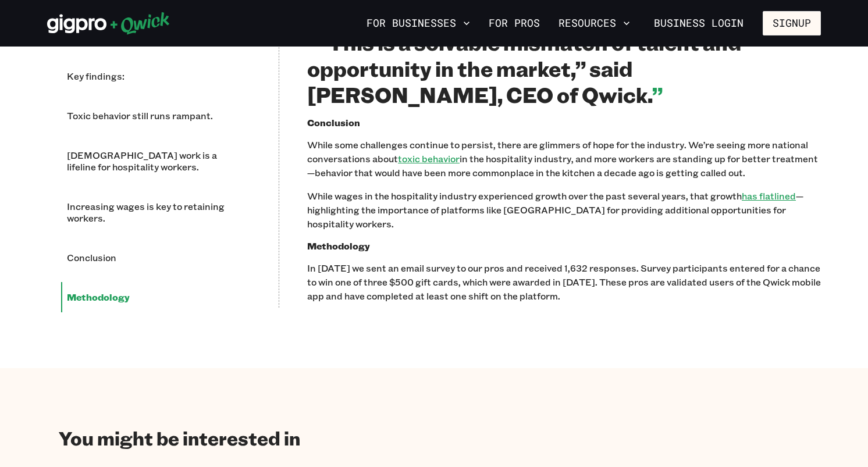 Image resolution: width=868 pixels, height=467 pixels. Describe the element at coordinates (339, 245) in the screenshot. I see `b: Methodology` at that location.